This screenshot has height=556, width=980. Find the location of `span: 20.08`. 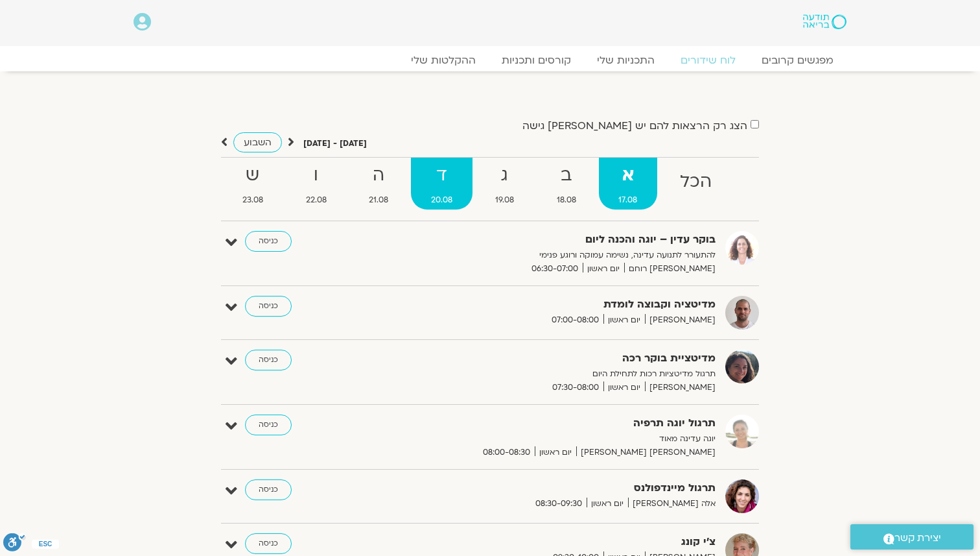

span: 20.08 is located at coordinates (442, 199).